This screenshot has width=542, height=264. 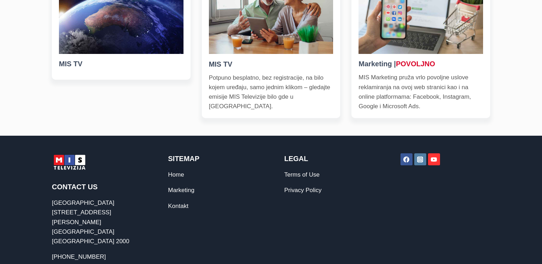 What do you see at coordinates (271, 92) in the screenshot?
I see `p: Potpuno besplatno, bez registracije, na bilo kojem uređaju, samo jednim klikom – gledajte emisije...` at bounding box center [271, 92].